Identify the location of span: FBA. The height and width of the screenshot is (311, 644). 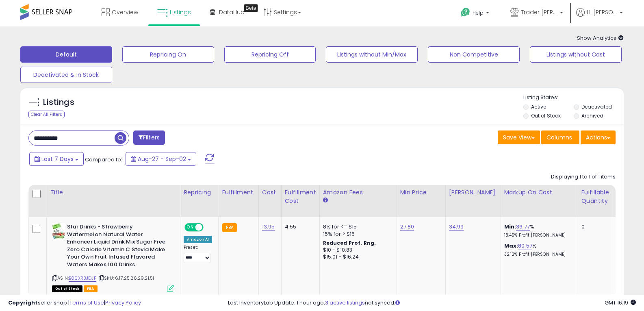
(90, 289).